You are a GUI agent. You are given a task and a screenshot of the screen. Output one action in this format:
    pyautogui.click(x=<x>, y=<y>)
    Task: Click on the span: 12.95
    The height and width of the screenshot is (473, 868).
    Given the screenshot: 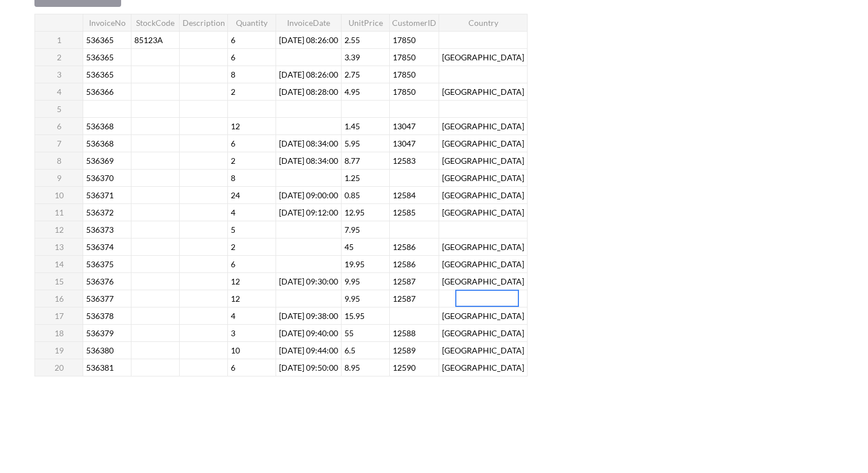 What is the action you would take?
    pyautogui.click(x=354, y=212)
    